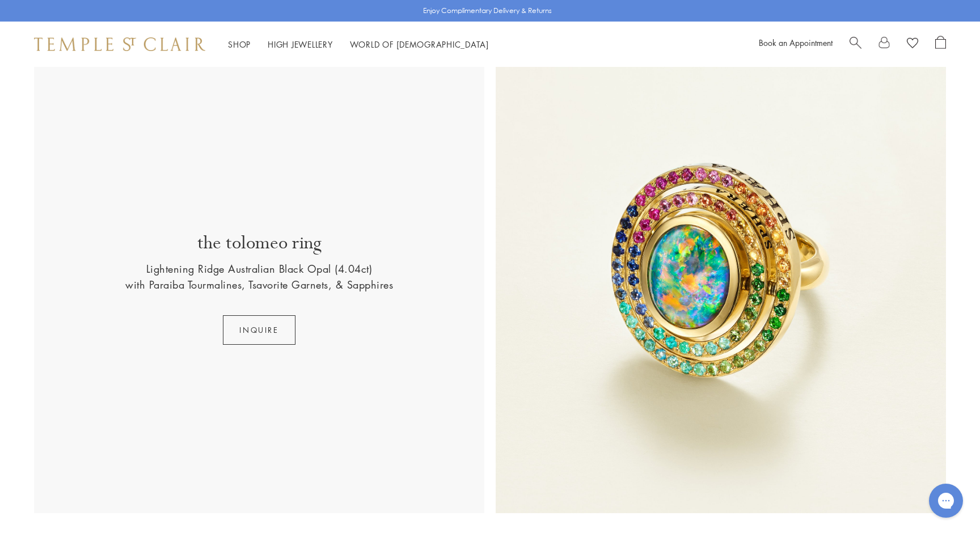  I want to click on a: ShopShop, so click(239, 44).